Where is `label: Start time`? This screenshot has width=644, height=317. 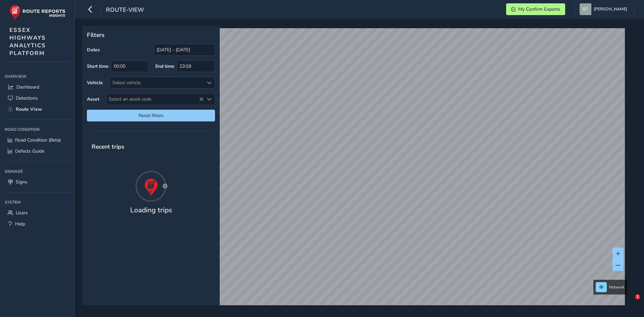 label: Start time is located at coordinates (98, 66).